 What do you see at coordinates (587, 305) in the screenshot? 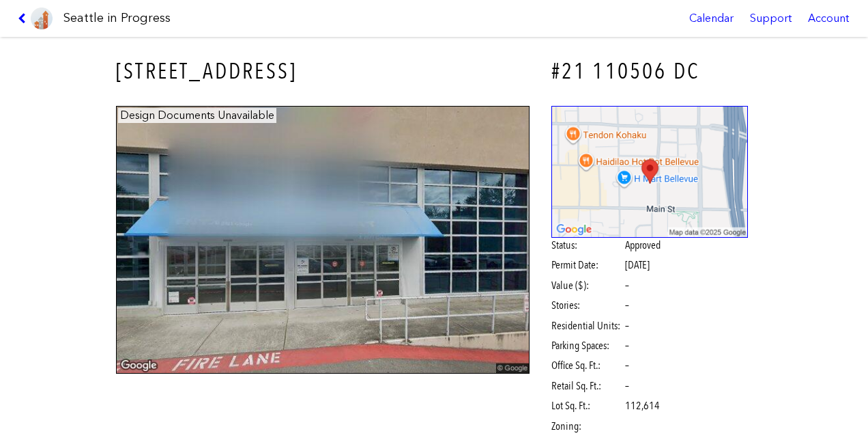
I see `span: Stories:` at bounding box center [587, 305].